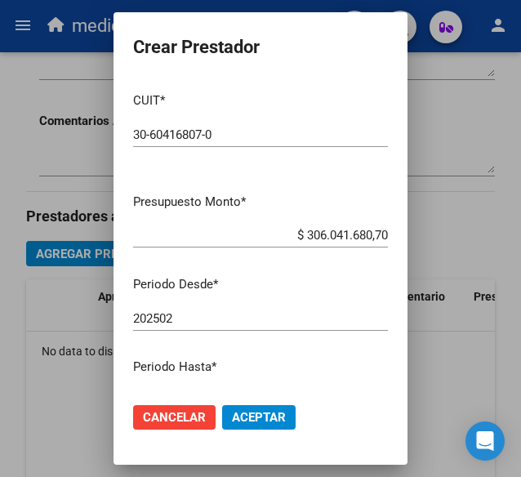  What do you see at coordinates (261, 47) in the screenshot?
I see `h2: Crear Prestador` at bounding box center [261, 47].